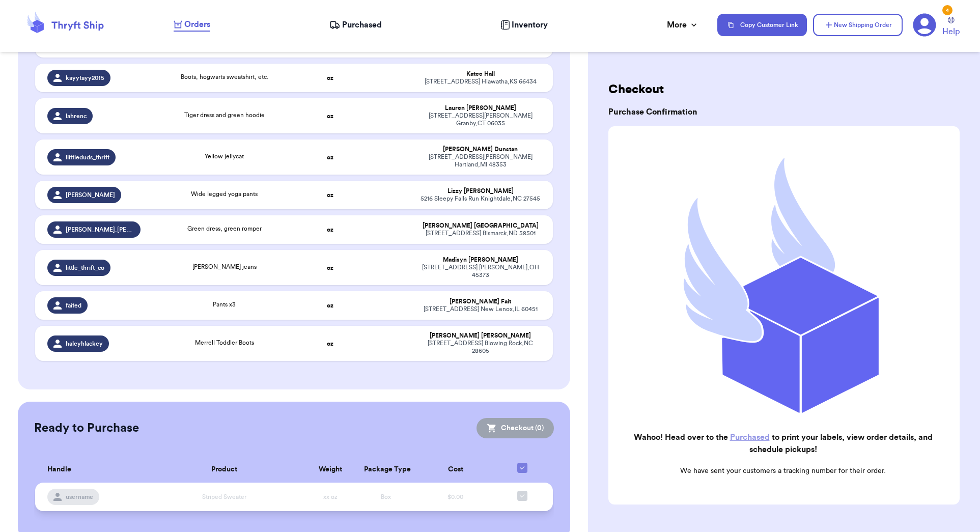  What do you see at coordinates (192, 25) in the screenshot?
I see `a: Orders` at bounding box center [192, 25].